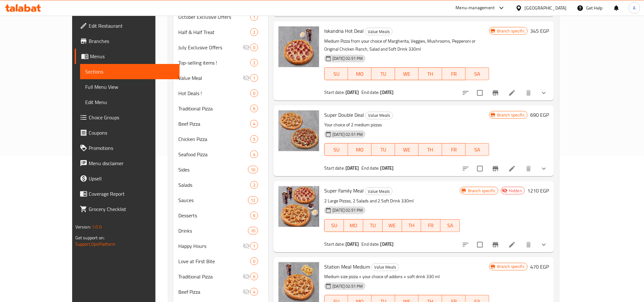  Describe the element at coordinates (407, 125) in the screenshot. I see `p: Your choice of 2 medium pizzas` at that location.